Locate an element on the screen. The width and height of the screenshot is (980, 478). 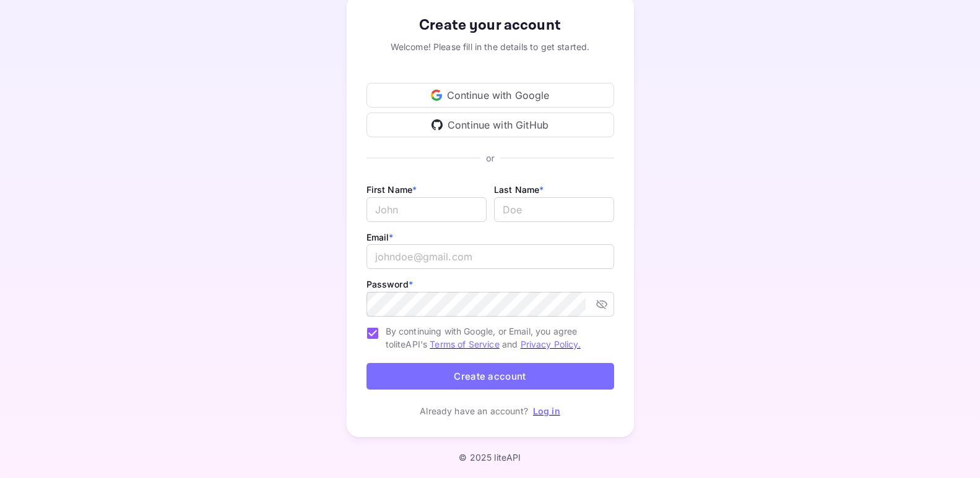
div: Create your account is located at coordinates (490, 25).